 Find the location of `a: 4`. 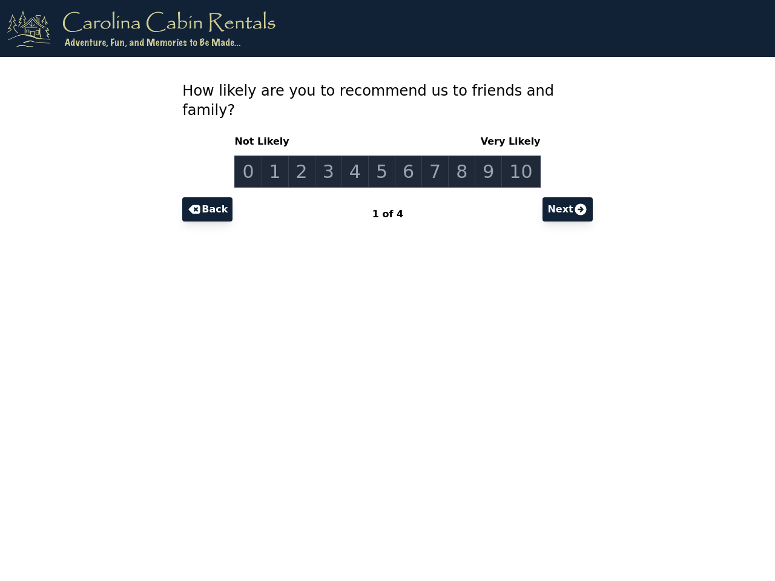

a: 4 is located at coordinates (355, 171).